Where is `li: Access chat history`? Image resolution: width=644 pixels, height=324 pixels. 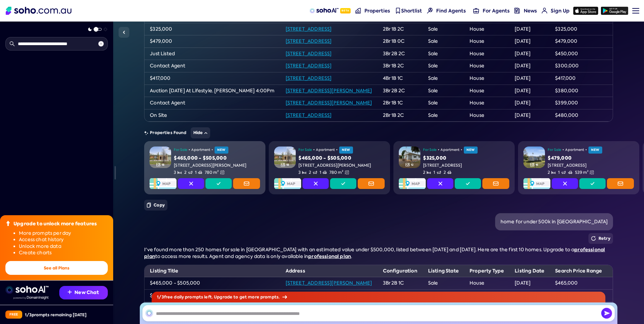
li: Access chat history is located at coordinates (63, 240).